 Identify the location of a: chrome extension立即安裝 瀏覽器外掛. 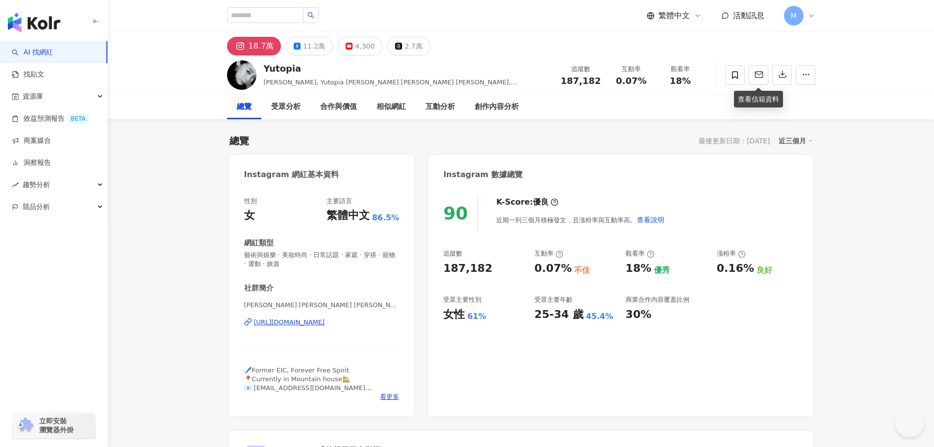
(54, 425).